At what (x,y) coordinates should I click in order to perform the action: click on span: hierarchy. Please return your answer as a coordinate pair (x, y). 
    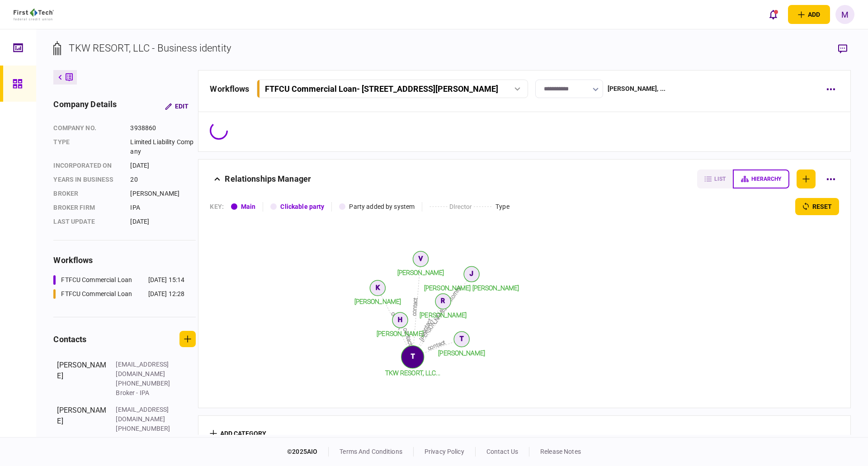
    Looking at the image, I should click on (766, 179).